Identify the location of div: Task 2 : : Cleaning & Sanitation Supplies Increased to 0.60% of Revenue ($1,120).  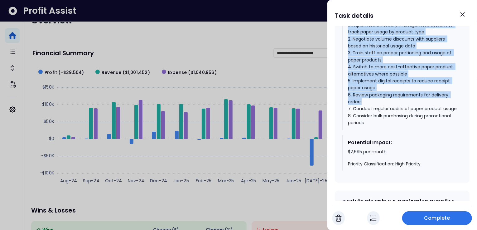
(403, 205).